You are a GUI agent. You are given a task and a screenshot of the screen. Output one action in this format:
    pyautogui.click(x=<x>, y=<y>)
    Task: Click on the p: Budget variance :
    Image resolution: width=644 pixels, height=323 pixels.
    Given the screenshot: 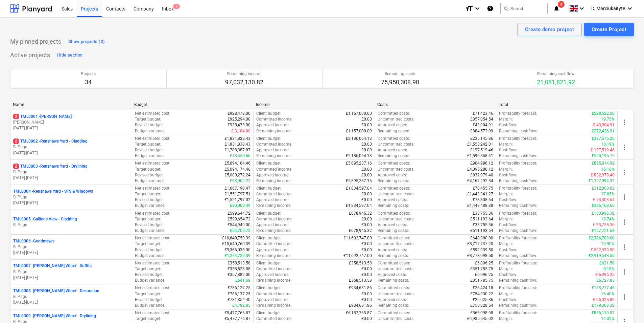 What is the action you would take?
    pyautogui.click(x=150, y=230)
    